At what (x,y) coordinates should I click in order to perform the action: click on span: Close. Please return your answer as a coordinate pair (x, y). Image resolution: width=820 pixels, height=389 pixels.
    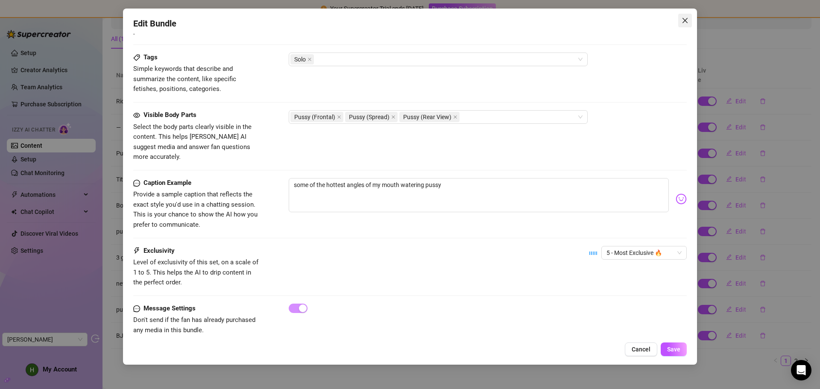
    Looking at the image, I should click on (685, 21).